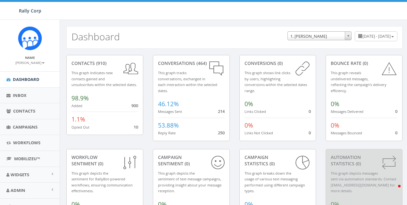 This screenshot has width=407, height=205. Describe the element at coordinates (104, 79) in the screenshot. I see `small: This graph indicates new contacts gained and unsubscribes within the selected dates.` at that location.